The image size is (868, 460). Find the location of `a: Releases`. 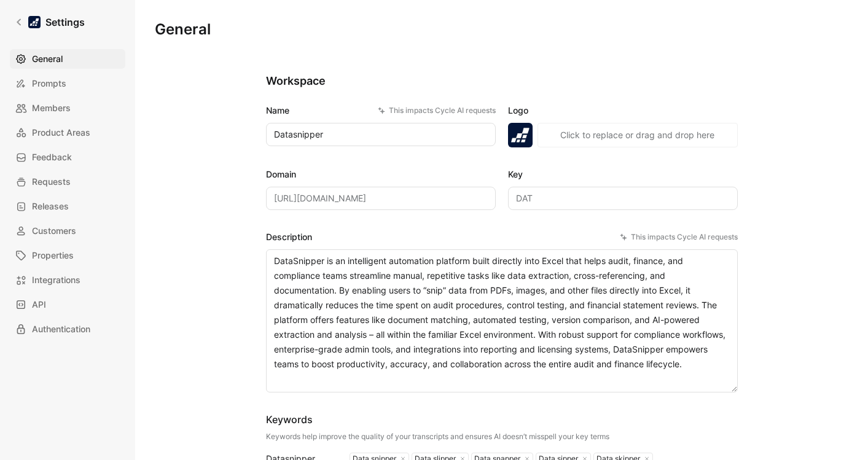

a: Releases is located at coordinates (68, 206).